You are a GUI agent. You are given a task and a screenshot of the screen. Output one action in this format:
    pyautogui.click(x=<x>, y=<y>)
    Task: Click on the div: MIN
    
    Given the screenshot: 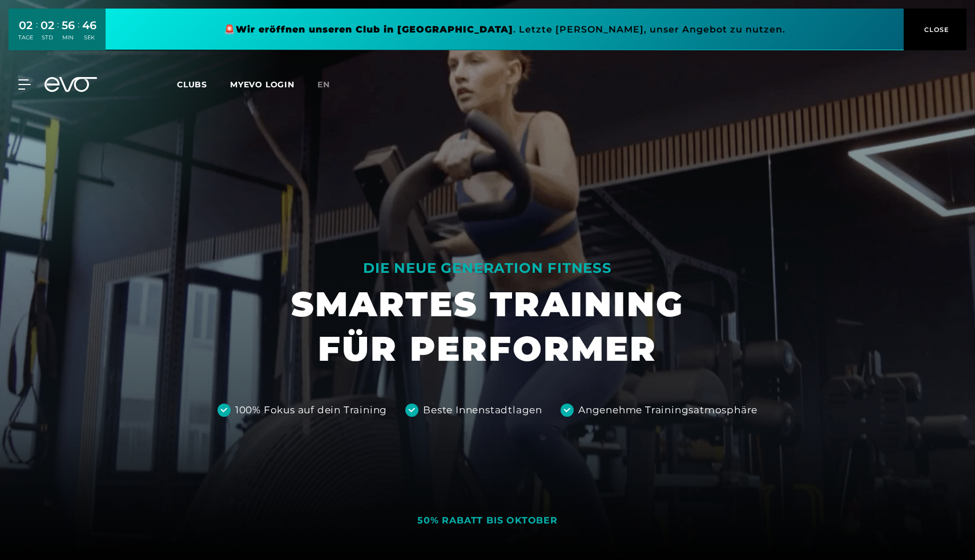 What is the action you would take?
    pyautogui.click(x=68, y=37)
    